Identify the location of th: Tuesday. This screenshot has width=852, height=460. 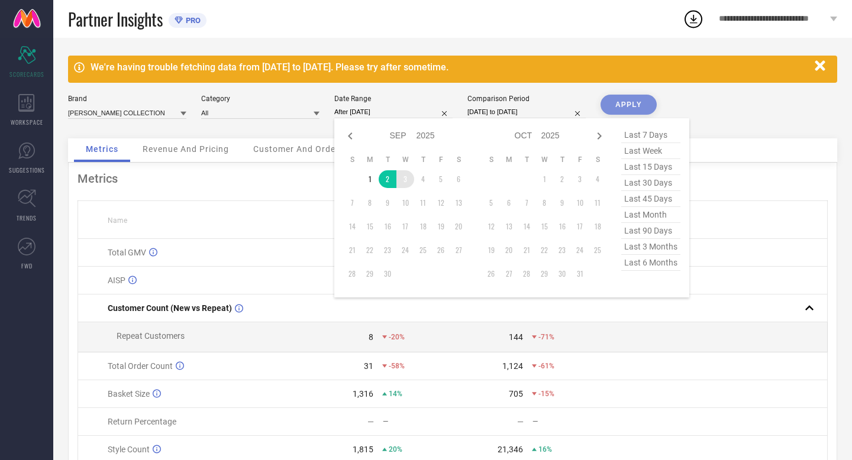
(388, 160).